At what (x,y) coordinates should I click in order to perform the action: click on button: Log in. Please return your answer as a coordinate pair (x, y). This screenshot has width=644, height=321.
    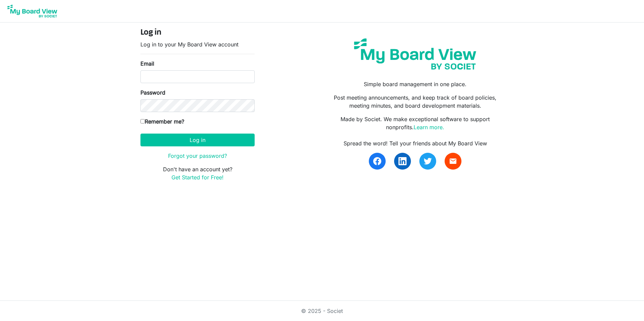
    Looking at the image, I should click on (198, 140).